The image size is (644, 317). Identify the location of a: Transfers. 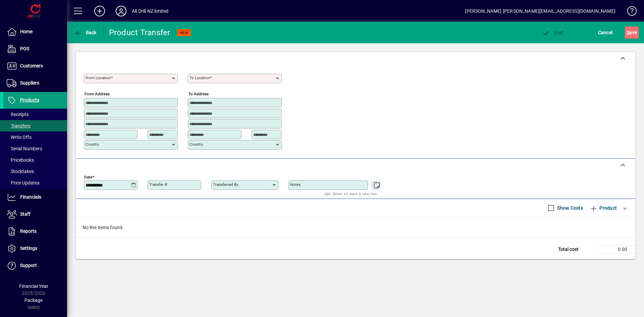
(35, 126).